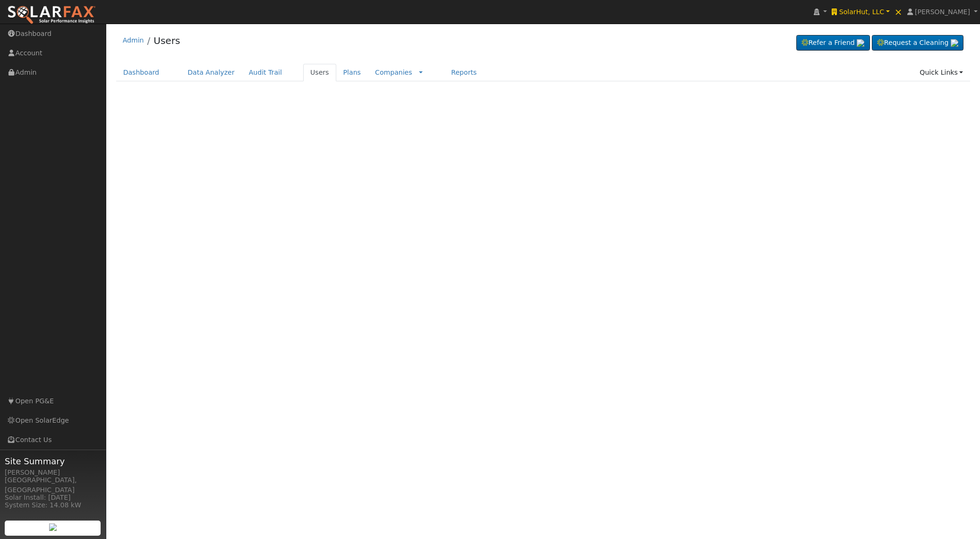 The height and width of the screenshot is (539, 980). Describe the element at coordinates (352, 73) in the screenshot. I see `a: Plans` at that location.